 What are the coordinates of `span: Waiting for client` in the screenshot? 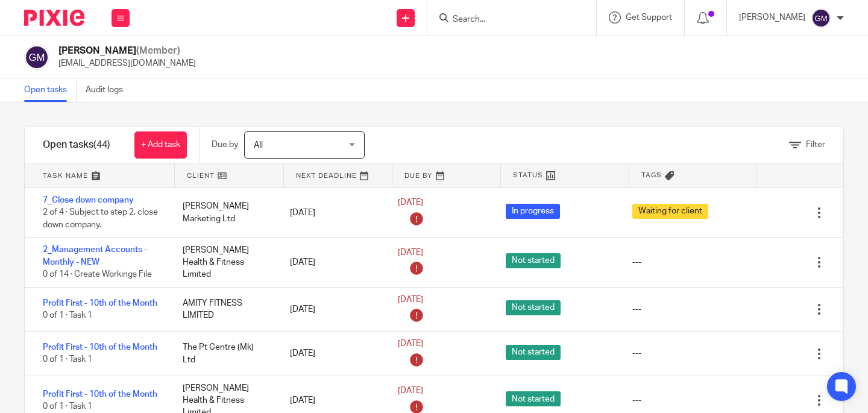 It's located at (670, 211).